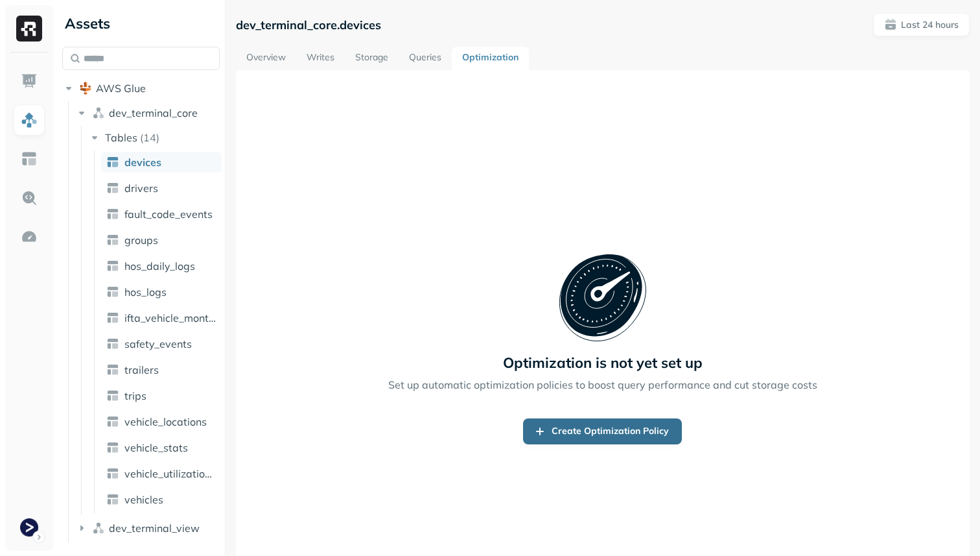  I want to click on a: vehicle_stats, so click(162, 448).